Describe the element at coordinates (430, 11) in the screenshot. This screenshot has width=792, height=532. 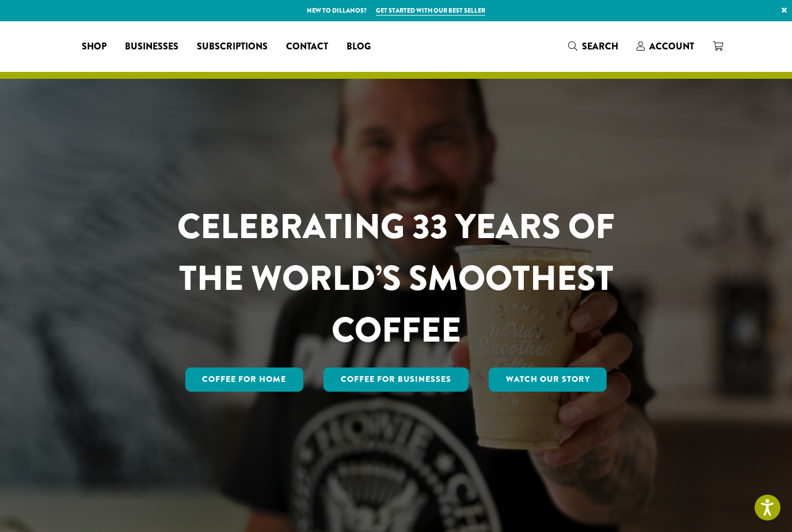
I see `a: Get started with our best seller` at that location.